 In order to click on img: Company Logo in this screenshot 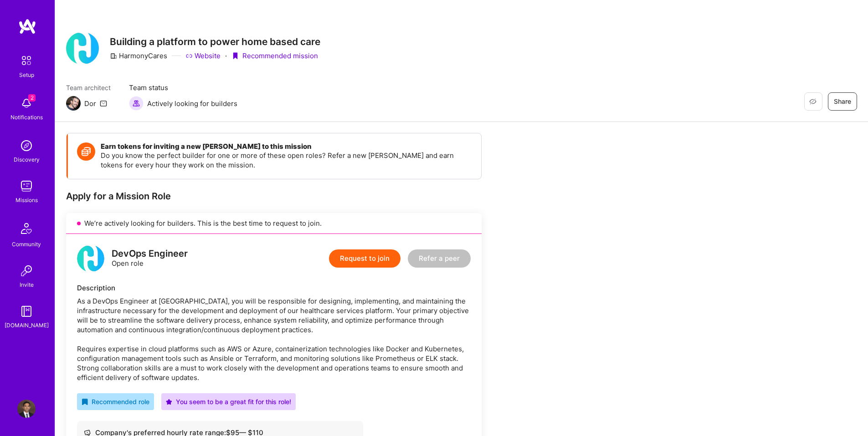, I will do `click(83, 48)`.